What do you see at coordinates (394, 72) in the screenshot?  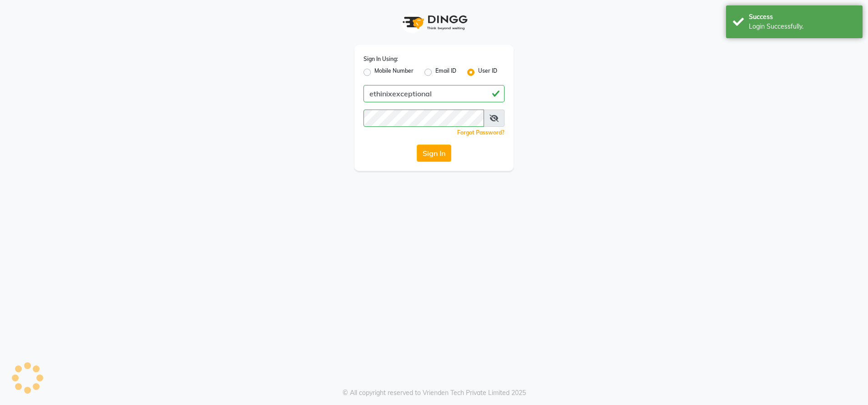 I see `label: Mobile Number` at bounding box center [394, 72].